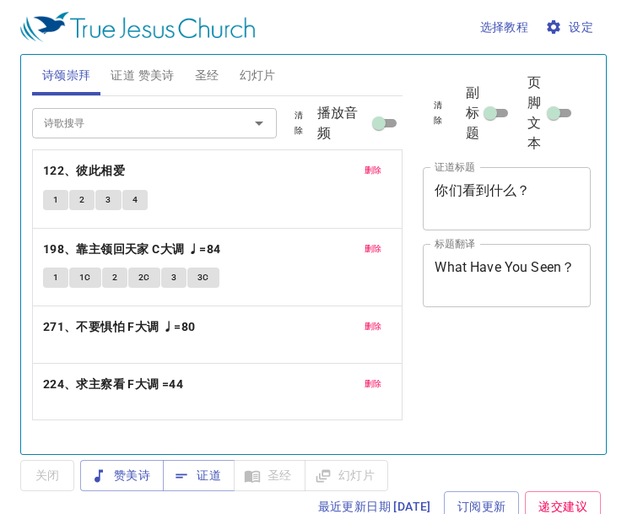 Image resolution: width=627 pixels, height=514 pixels. Describe the element at coordinates (203, 277) in the screenshot. I see `span: 3C` at that location.